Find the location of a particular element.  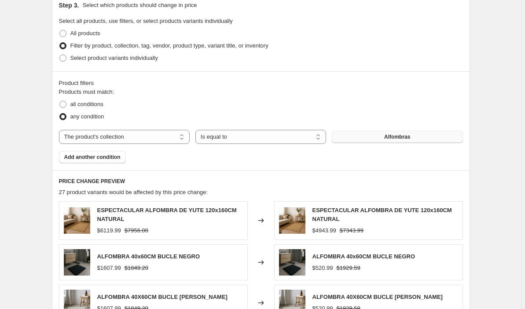

h2: Step 3. is located at coordinates (69, 5).